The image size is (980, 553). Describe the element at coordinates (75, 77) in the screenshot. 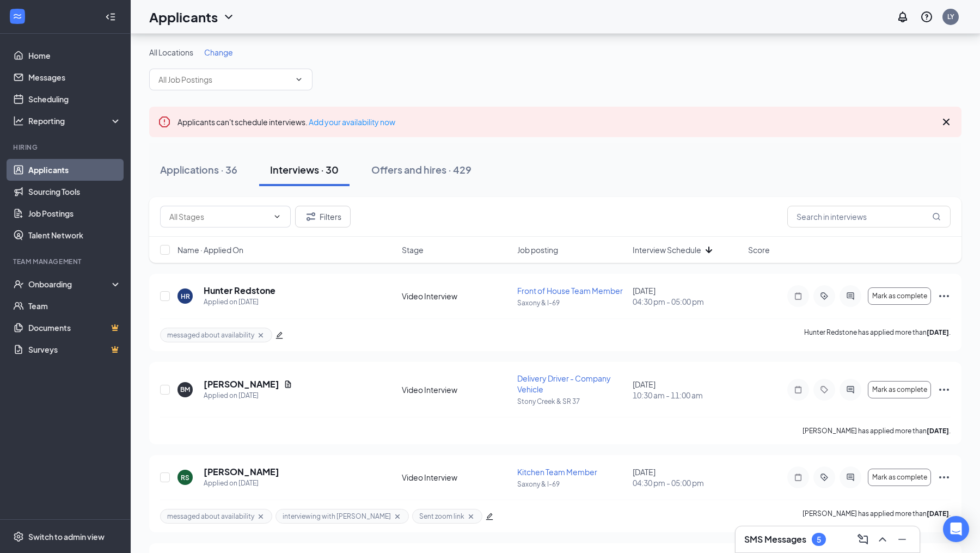

I see `a: Messages` at that location.